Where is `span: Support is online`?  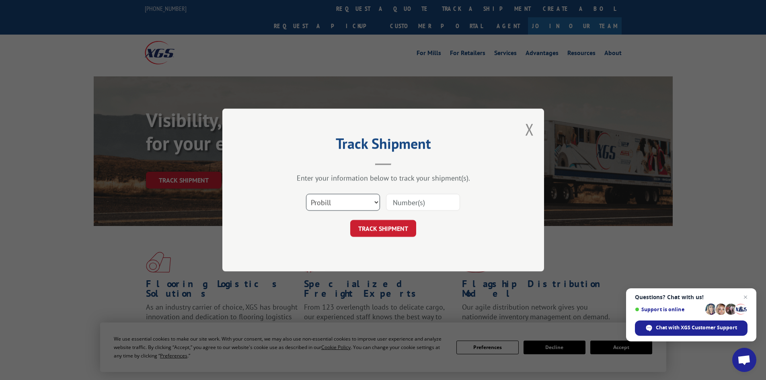 span: Support is online is located at coordinates (669, 309).